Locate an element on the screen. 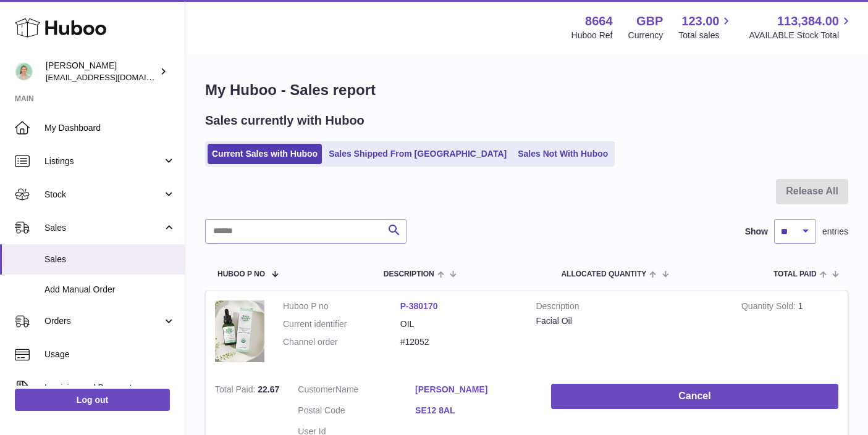 The width and height of the screenshot is (868, 435). span: Total paid is located at coordinates (795, 274).